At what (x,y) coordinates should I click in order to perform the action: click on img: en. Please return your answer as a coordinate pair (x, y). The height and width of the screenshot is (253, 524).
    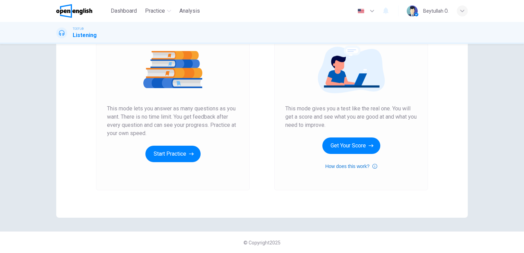
    Looking at the image, I should click on (361, 11).